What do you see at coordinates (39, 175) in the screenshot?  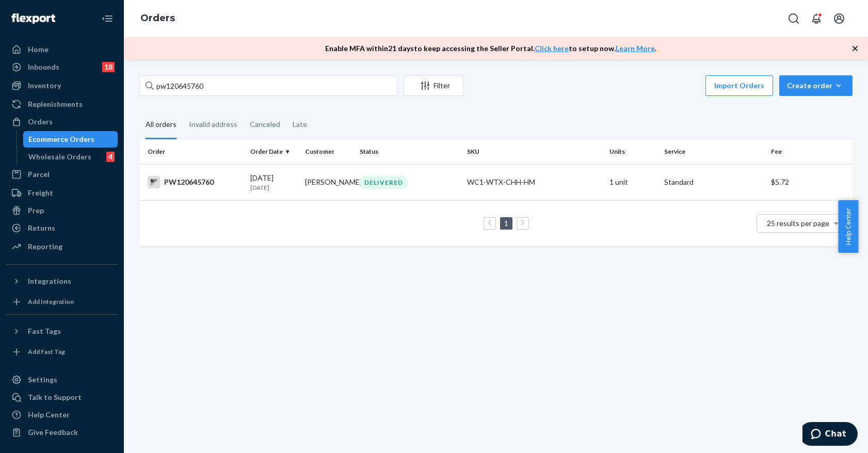 I see `div: Parcel` at bounding box center [39, 175].